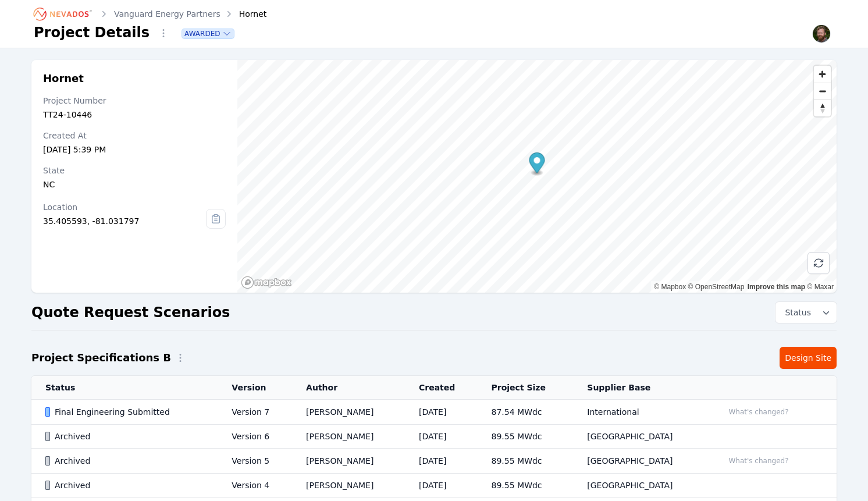 Image resolution: width=868 pixels, height=501 pixels. What do you see at coordinates (135, 170) in the screenshot?
I see `div: State` at bounding box center [135, 170].